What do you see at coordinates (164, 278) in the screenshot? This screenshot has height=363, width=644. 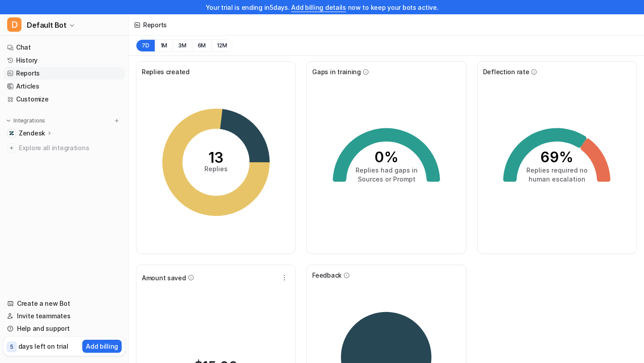 I see `span: Amount saved` at bounding box center [164, 278].